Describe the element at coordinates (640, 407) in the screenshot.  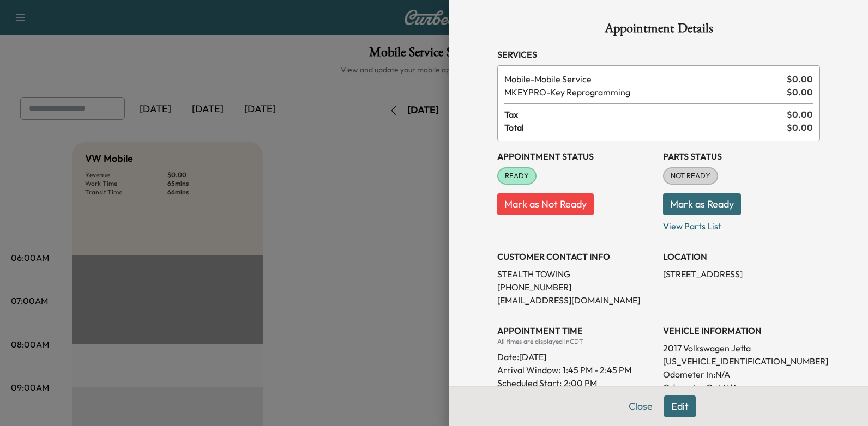
I see `button: Close` at that location.